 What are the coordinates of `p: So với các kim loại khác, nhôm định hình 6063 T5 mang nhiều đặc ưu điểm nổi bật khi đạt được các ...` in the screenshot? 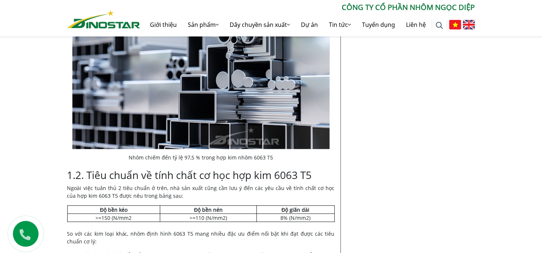 It's located at (201, 237).